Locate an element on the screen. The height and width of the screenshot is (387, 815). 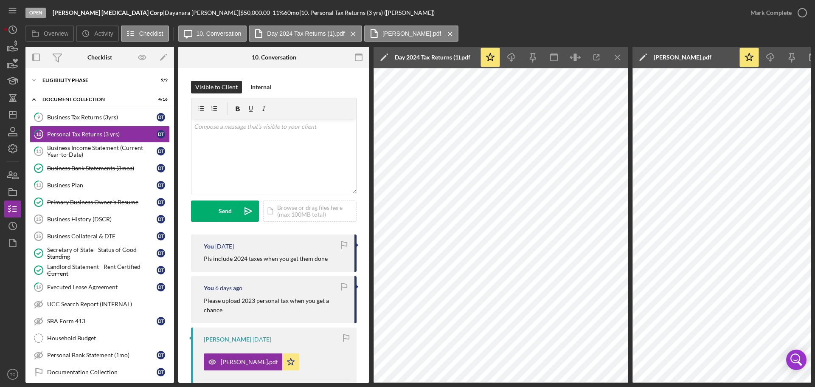
div: Executed Lease Agreement is located at coordinates (102, 287).